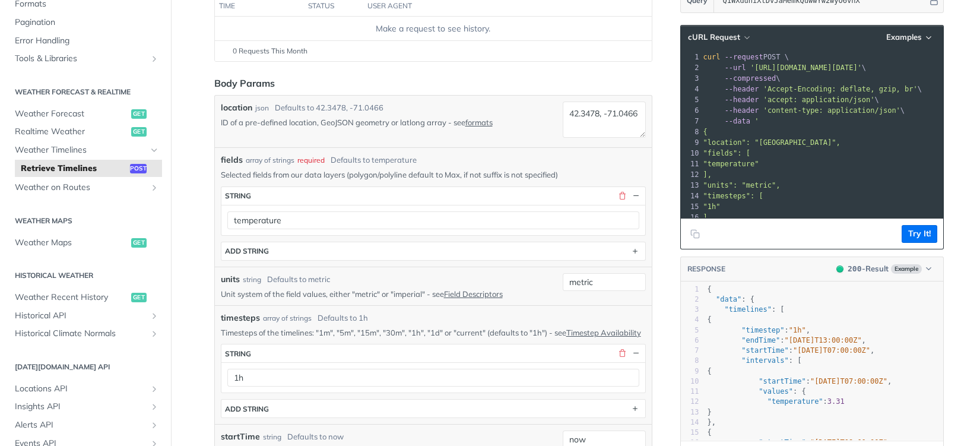  I want to click on h2: Historical Weather, so click(86, 275).